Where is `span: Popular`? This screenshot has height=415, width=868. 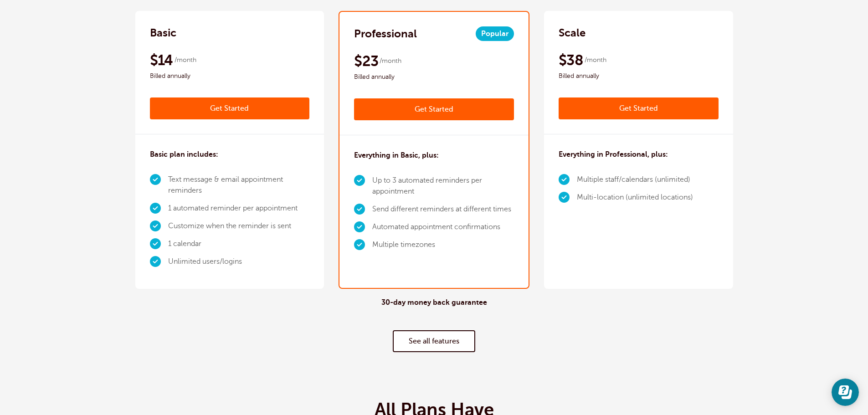 span: Popular is located at coordinates (495, 34).